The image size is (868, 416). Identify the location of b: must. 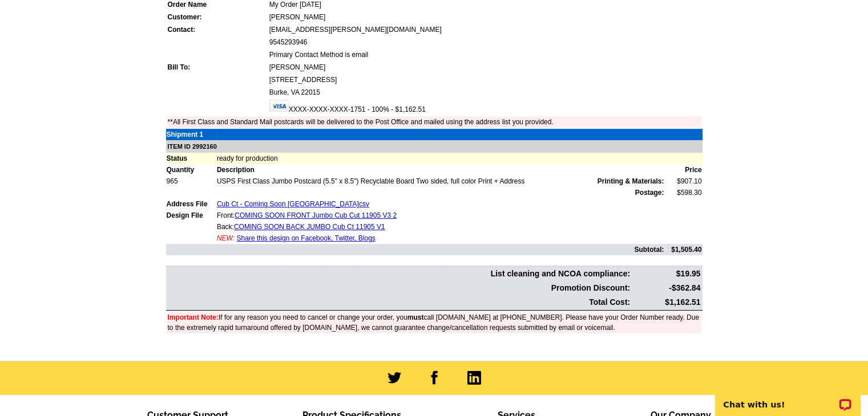
(415, 317).